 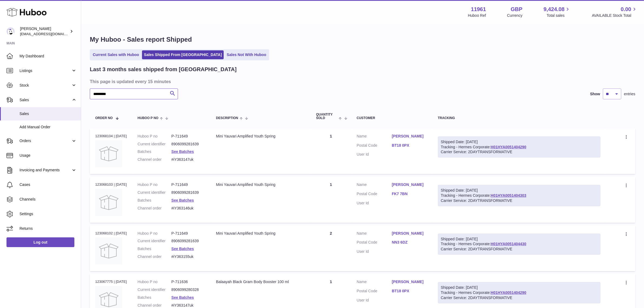 What do you see at coordinates (392, 118) in the screenshot?
I see `div: Customer` at bounding box center [392, 118].